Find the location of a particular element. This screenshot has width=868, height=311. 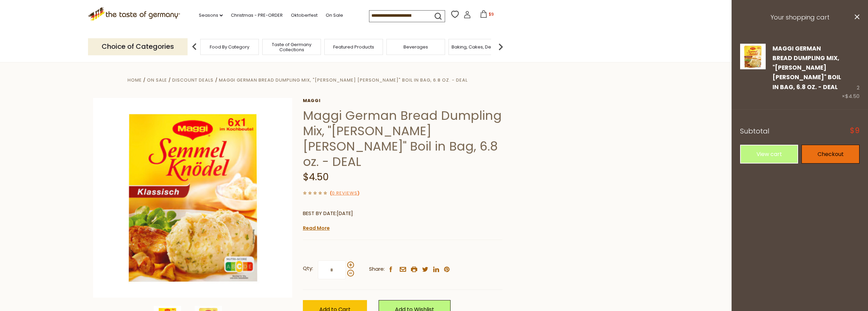

div: 2 × is located at coordinates (850, 72).